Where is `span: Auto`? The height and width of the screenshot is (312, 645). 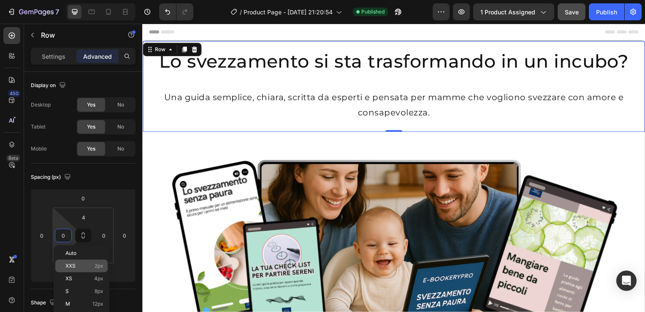
span: Auto is located at coordinates (71, 253).